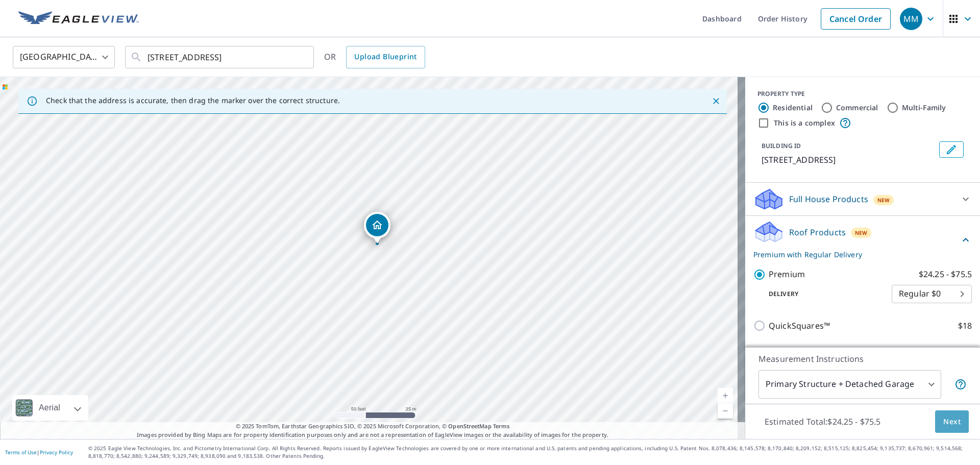 This screenshot has height=465, width=980. I want to click on div: PROPERTY TYPE, so click(863, 94).